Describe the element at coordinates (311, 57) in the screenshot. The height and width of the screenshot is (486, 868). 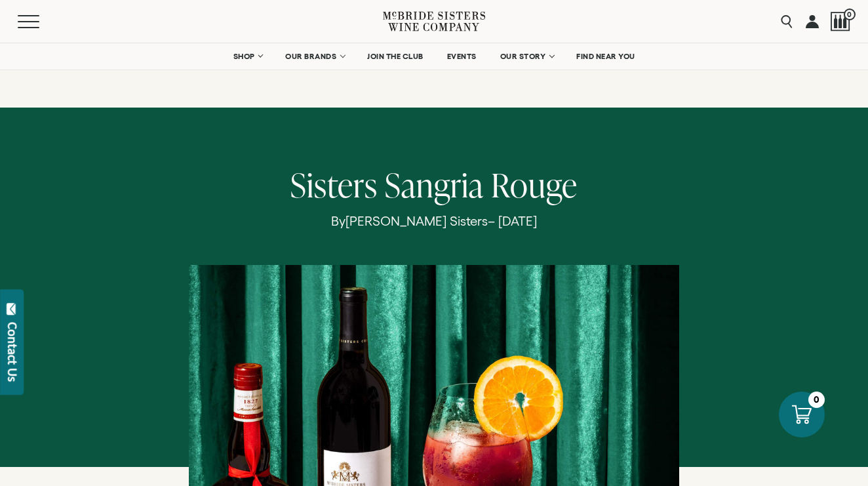
I see `span: OUR BRANDS` at that location.